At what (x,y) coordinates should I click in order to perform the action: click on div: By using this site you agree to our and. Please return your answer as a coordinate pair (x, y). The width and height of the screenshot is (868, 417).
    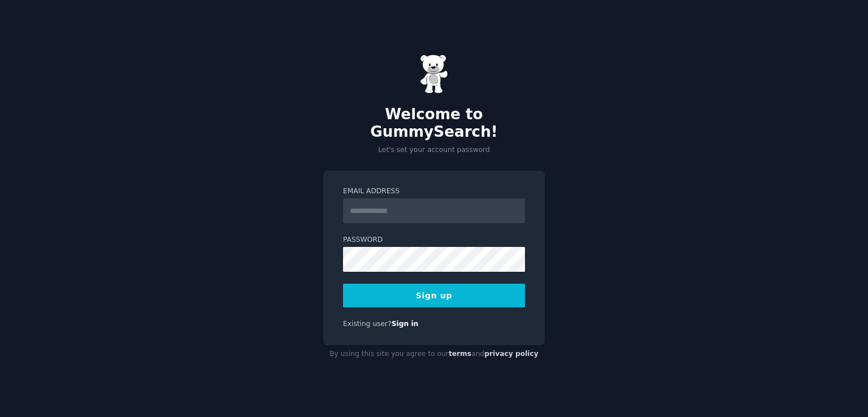
    Looking at the image, I should click on (434, 354).